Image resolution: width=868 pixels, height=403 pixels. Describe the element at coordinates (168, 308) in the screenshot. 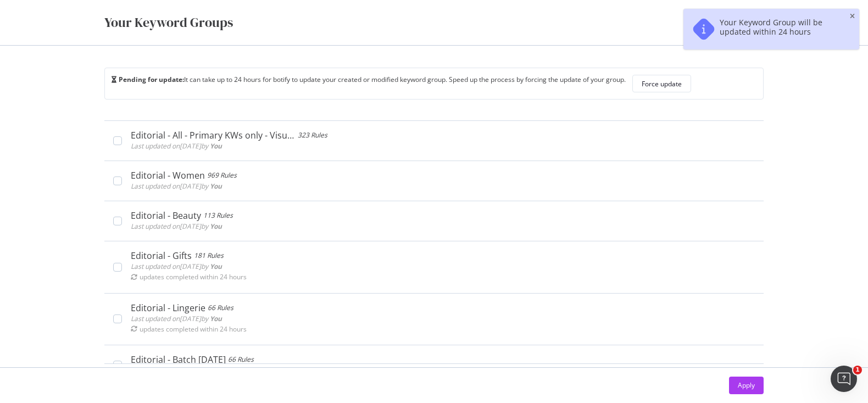

I see `div: Editorial - Lingerie` at that location.